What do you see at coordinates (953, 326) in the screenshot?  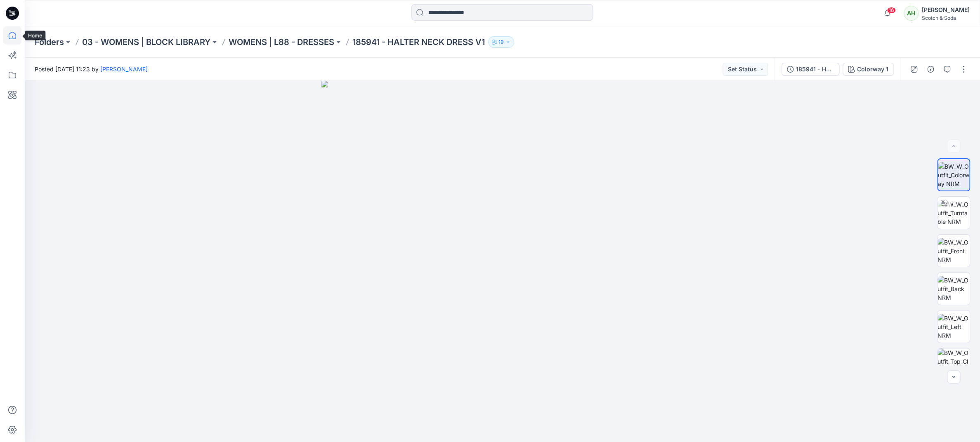 I see `img: BW_W_Outfit_Left NRM` at bounding box center [953, 326].